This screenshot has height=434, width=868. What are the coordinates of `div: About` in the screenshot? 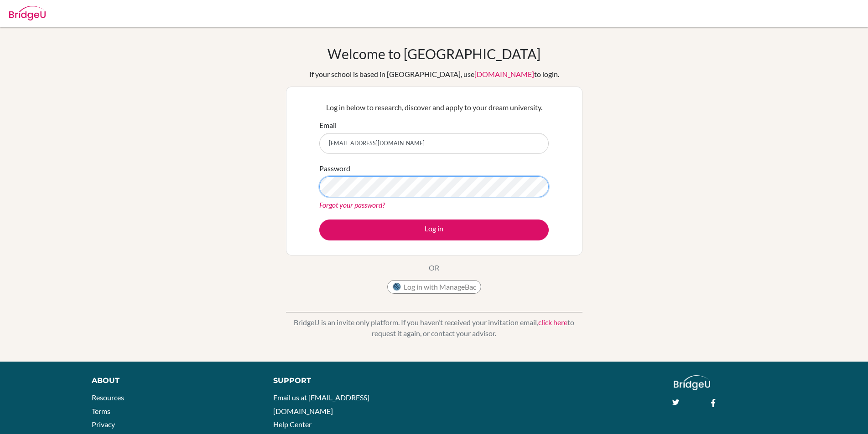 It's located at (172, 381).